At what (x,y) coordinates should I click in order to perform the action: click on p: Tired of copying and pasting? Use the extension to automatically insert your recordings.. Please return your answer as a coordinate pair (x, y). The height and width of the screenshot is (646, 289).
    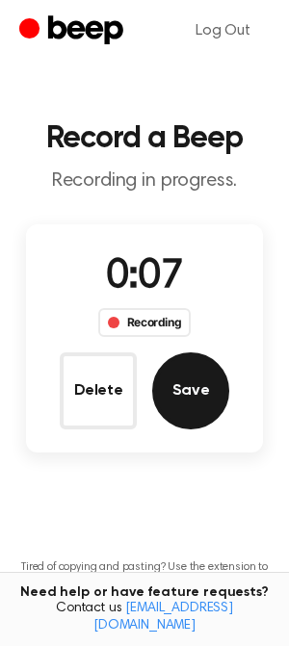
    Looking at the image, I should click on (144, 575).